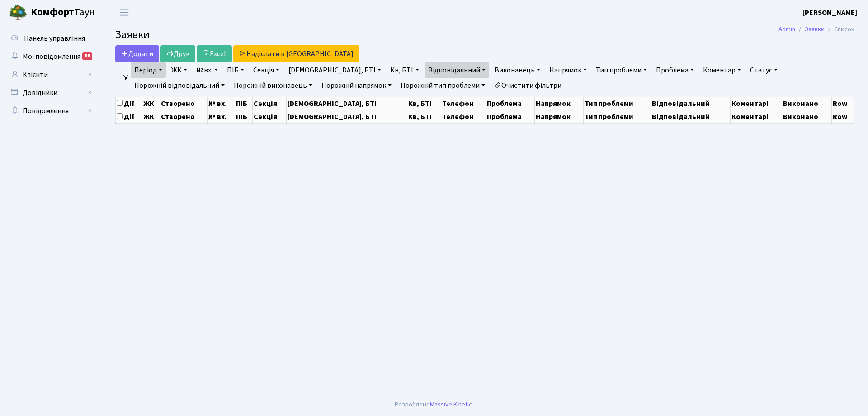 This screenshot has width=868, height=416. I want to click on div: 88, so click(87, 56).